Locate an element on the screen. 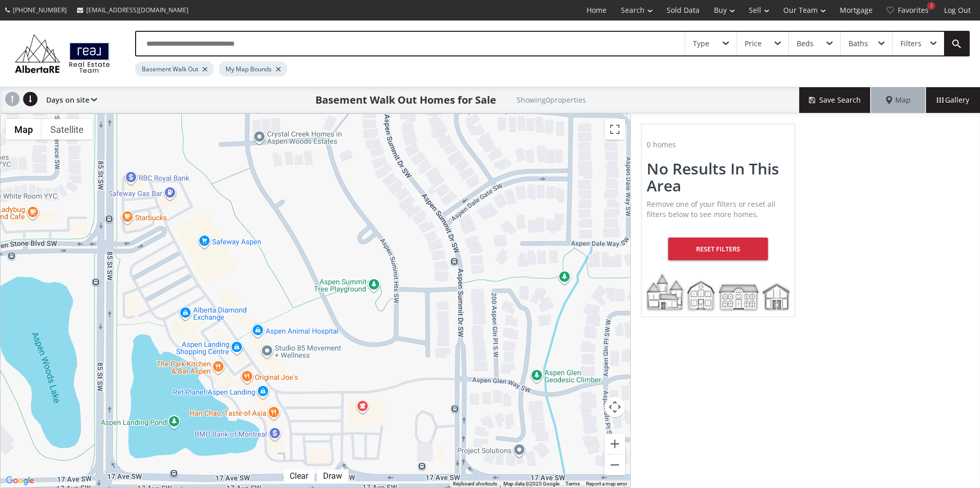 Image resolution: width=980 pixels, height=488 pixels. div: Beds is located at coordinates (805, 44).